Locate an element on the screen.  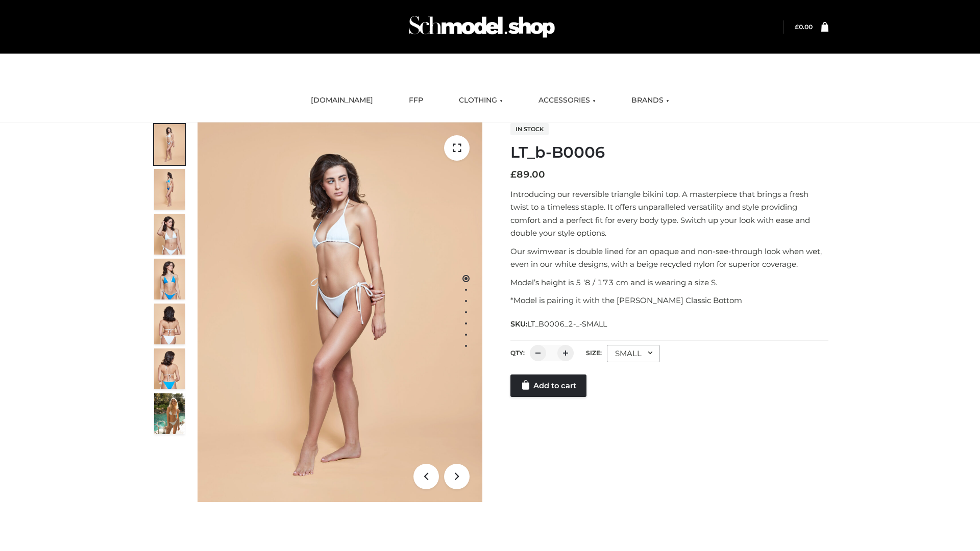
bdi: 0.00 is located at coordinates (803, 26).